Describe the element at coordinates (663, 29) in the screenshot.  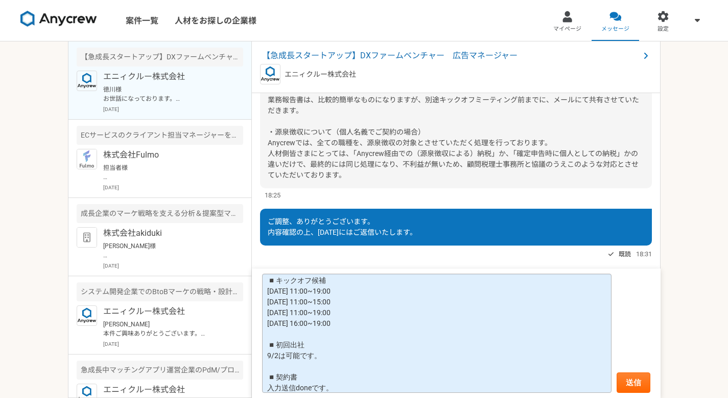
I see `span: 設定` at that location.